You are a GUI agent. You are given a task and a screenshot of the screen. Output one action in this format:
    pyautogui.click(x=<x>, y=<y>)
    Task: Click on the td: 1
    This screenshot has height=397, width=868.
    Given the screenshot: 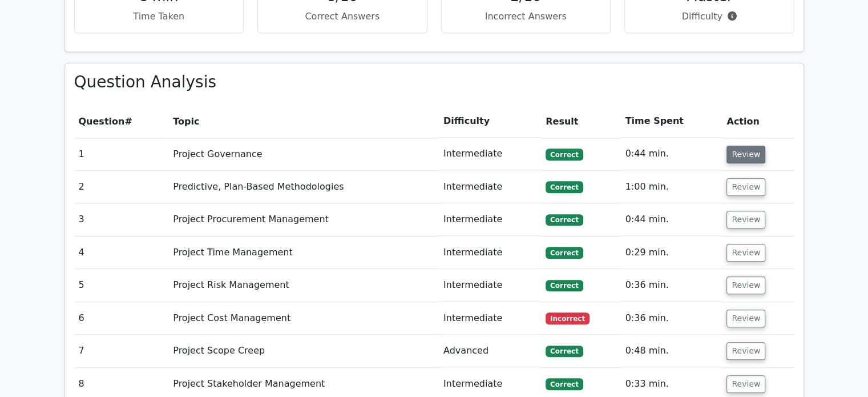 What is the action you would take?
    pyautogui.click(x=121, y=153)
    